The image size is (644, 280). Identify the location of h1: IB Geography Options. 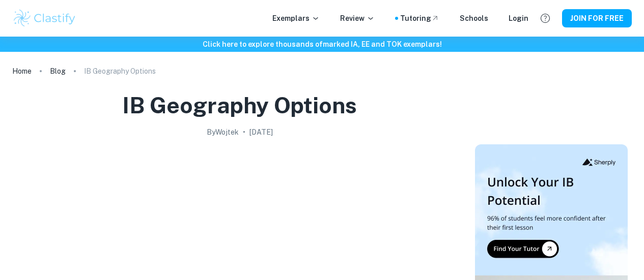
(239, 105).